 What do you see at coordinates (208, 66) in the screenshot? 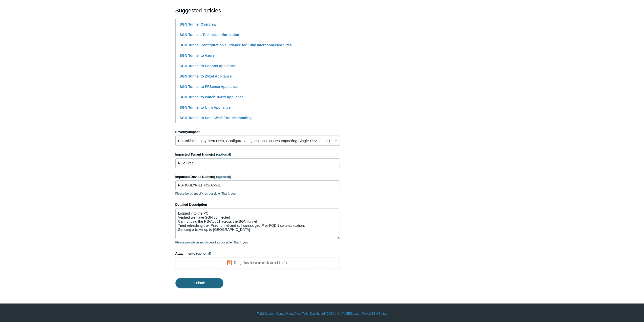
I see `a: SGN Tunnel to Sophos Appliance` at bounding box center [208, 66].